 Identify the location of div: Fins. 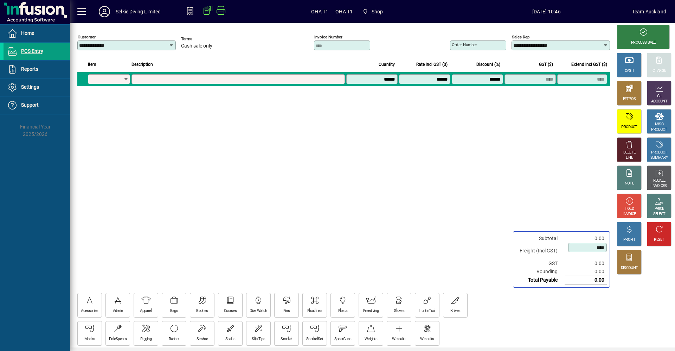
(287, 311).